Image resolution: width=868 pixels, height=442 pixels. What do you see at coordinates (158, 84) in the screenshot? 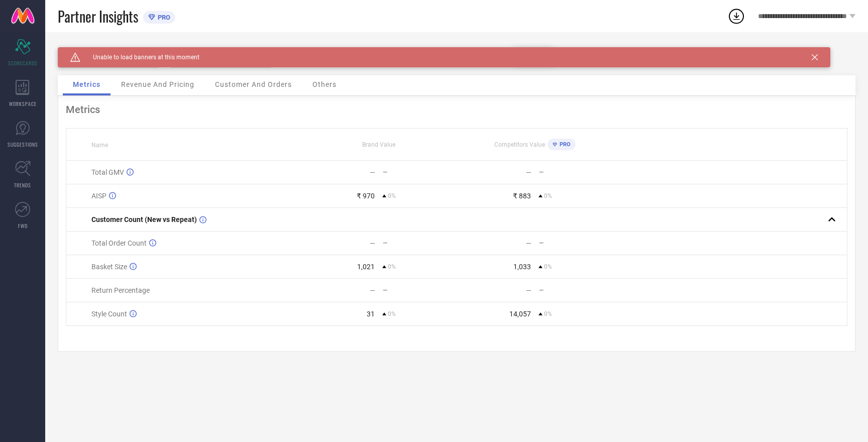
I see `span: Revenue And Pricing` at bounding box center [158, 84].